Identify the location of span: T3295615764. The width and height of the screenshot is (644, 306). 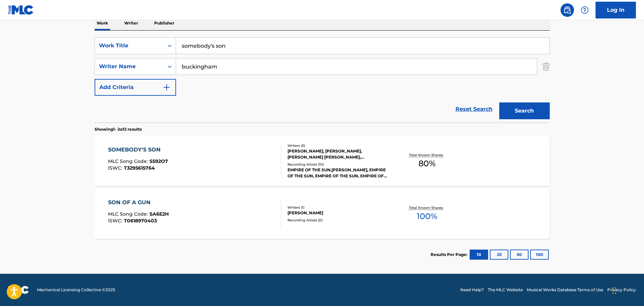
(140, 168).